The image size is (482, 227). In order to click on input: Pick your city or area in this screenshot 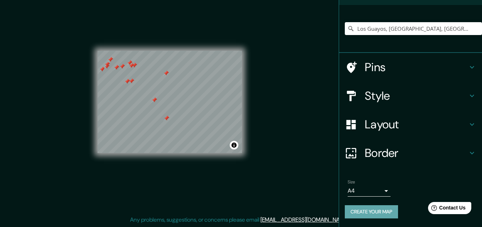, I will do `click(413, 29)`.